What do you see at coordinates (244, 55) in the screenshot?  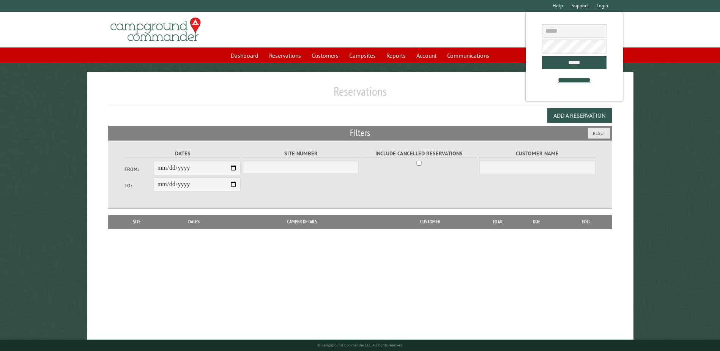 I see `a: Dashboard` at bounding box center [244, 55].